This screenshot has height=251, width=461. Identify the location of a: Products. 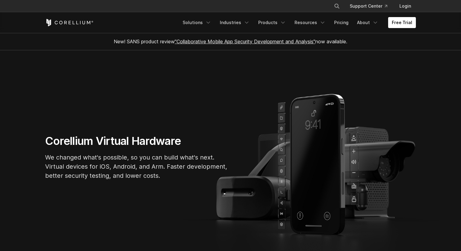
(272, 23).